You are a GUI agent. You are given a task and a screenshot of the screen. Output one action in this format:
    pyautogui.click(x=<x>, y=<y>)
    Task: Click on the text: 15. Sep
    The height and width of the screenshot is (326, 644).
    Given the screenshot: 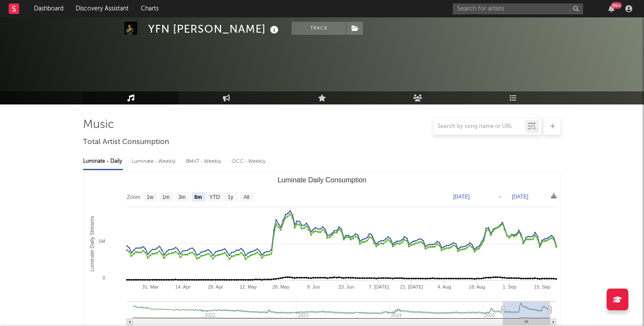 What is the action you would take?
    pyautogui.click(x=543, y=287)
    